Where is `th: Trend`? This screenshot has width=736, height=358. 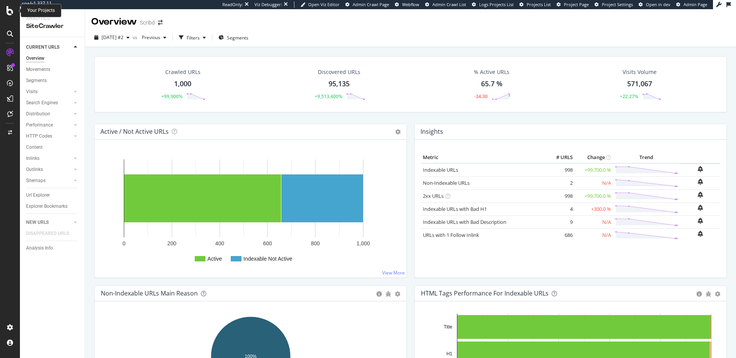 th: Trend is located at coordinates (646, 158).